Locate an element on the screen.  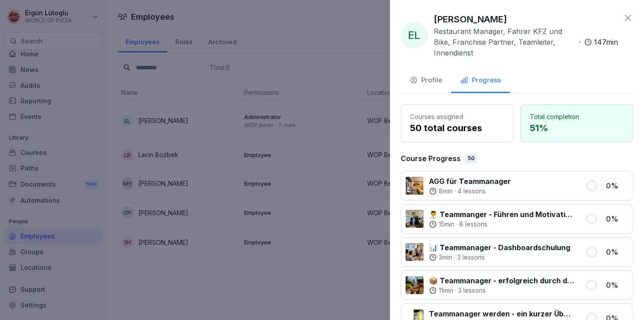
p: 51 % is located at coordinates (576, 128).